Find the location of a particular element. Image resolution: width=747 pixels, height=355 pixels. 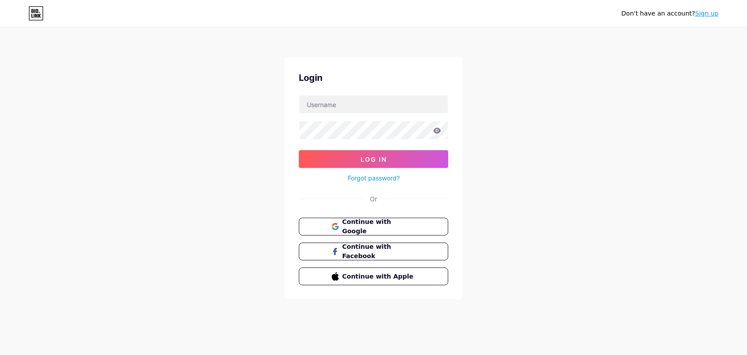

span: Log In is located at coordinates (373, 159).